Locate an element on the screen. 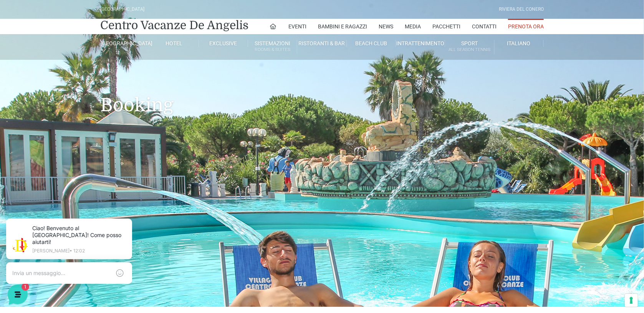 Image resolution: width=644 pixels, height=313 pixels. p: Home is located at coordinates (30, 257).